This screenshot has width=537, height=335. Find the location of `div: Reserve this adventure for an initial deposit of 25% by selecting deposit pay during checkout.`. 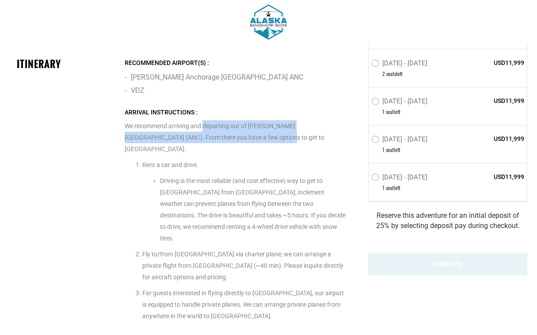

div: Reserve this adventure for an initial deposit of 25% by selecting deposit pay during checkout. is located at coordinates (448, 220).